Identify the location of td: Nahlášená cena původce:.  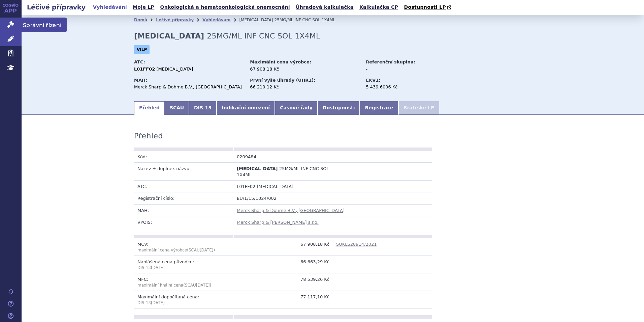
(184, 264).